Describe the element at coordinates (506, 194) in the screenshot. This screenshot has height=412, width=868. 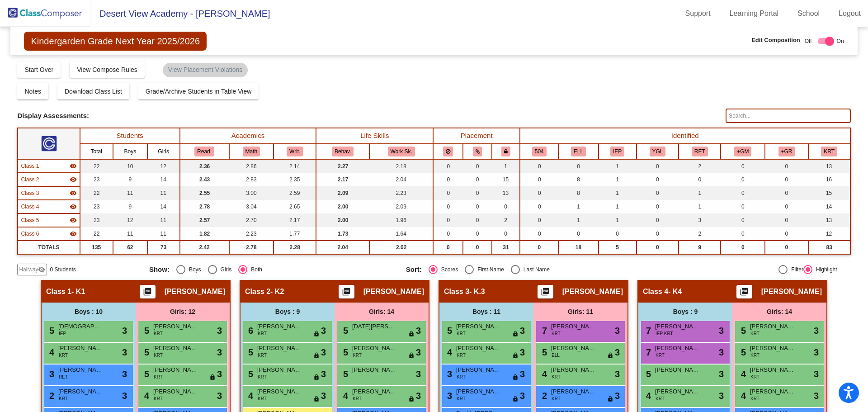
I see `td: 13` at that location.